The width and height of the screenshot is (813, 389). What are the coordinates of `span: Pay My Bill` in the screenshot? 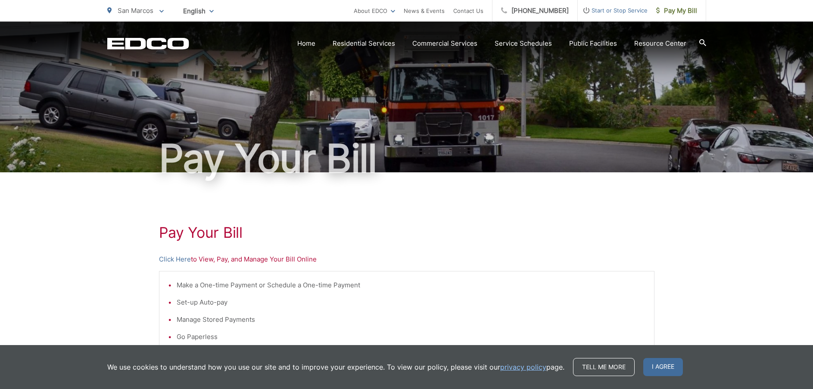 It's located at (677, 11).